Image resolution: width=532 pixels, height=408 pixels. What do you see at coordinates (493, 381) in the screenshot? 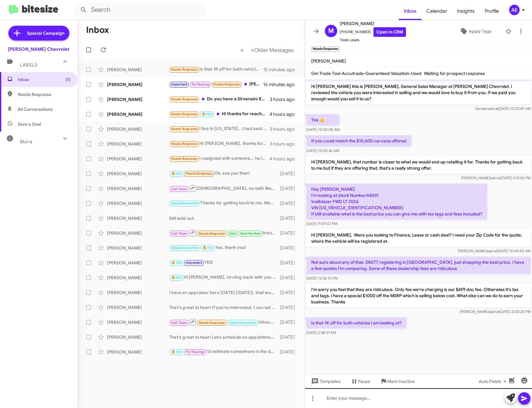
I see `button: Auto Fields` at bounding box center [493, 381].